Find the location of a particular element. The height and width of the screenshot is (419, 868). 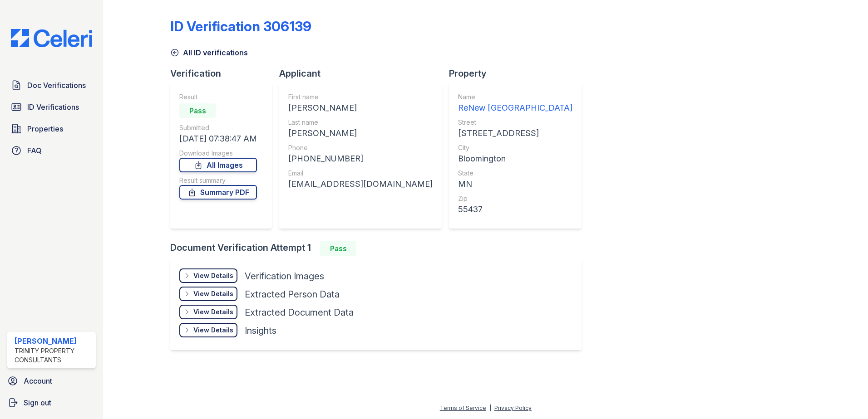

div: Email is located at coordinates (360, 173).